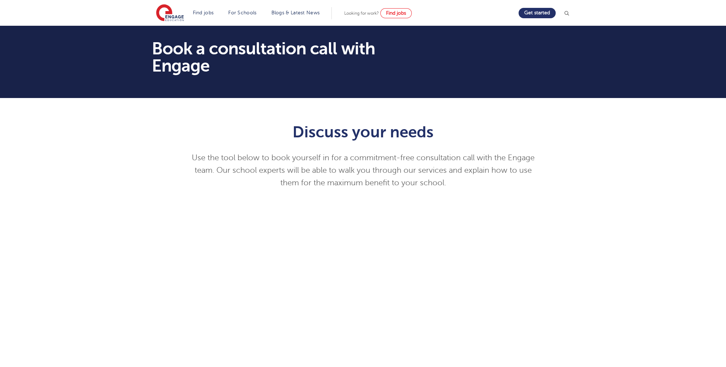  Describe the element at coordinates (362, 13) in the screenshot. I see `span: Looking for work?` at that location.